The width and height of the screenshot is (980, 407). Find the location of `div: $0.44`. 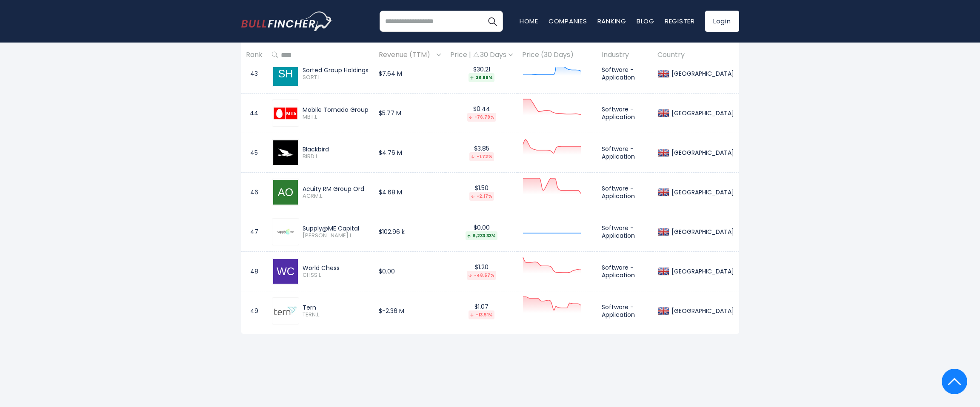

div: $0.44 is located at coordinates (481, 113).